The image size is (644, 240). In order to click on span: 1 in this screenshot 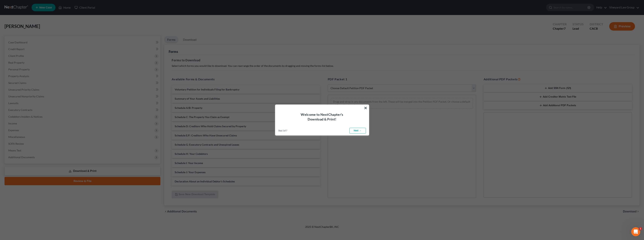, I will do `click(640, 229)`.